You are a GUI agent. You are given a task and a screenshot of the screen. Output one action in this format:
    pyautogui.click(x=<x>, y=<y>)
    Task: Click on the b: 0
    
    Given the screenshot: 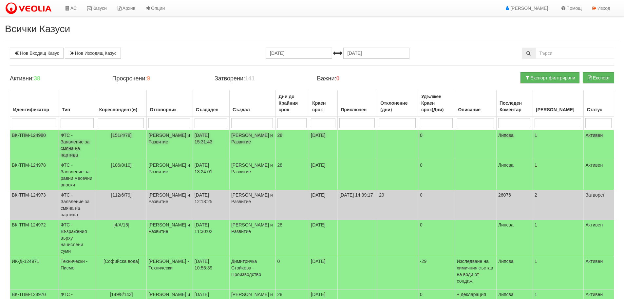 What is the action you would take?
    pyautogui.click(x=338, y=78)
    